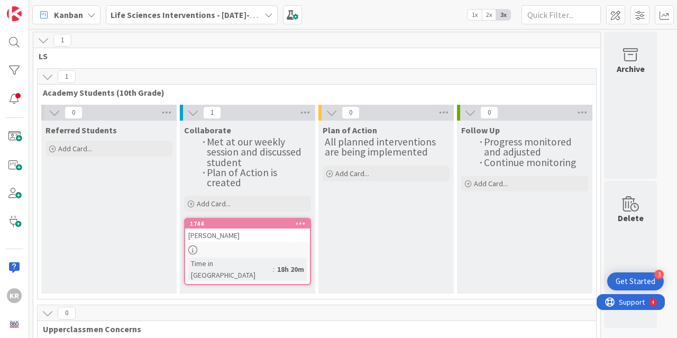 This screenshot has height=338, width=677. I want to click on span: Progress monitored and adjusted, so click(529, 146).